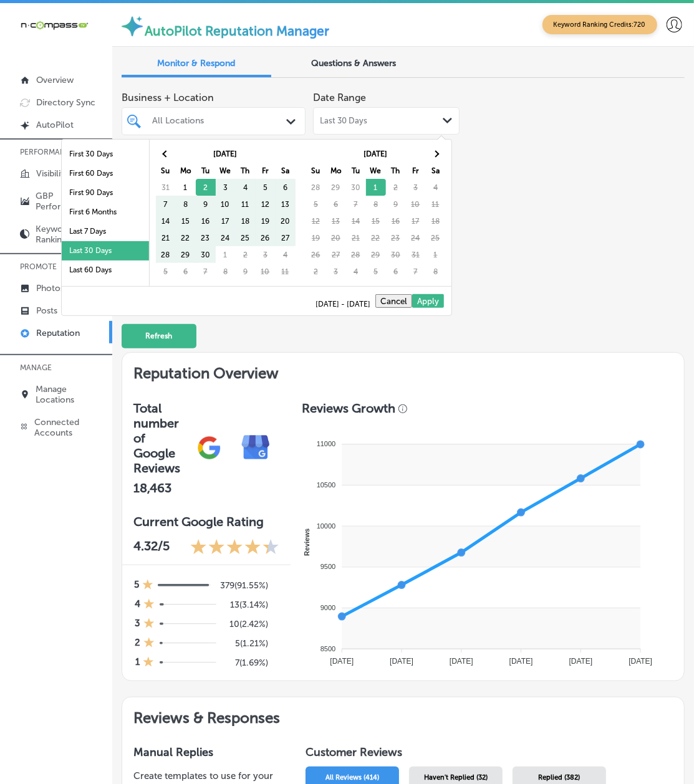 The height and width of the screenshot is (784, 694). I want to click on td: 1, so click(186, 187).